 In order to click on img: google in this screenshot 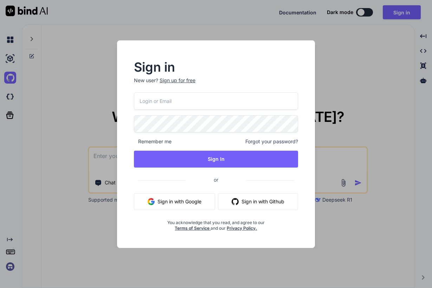, I will do `click(151, 202)`.